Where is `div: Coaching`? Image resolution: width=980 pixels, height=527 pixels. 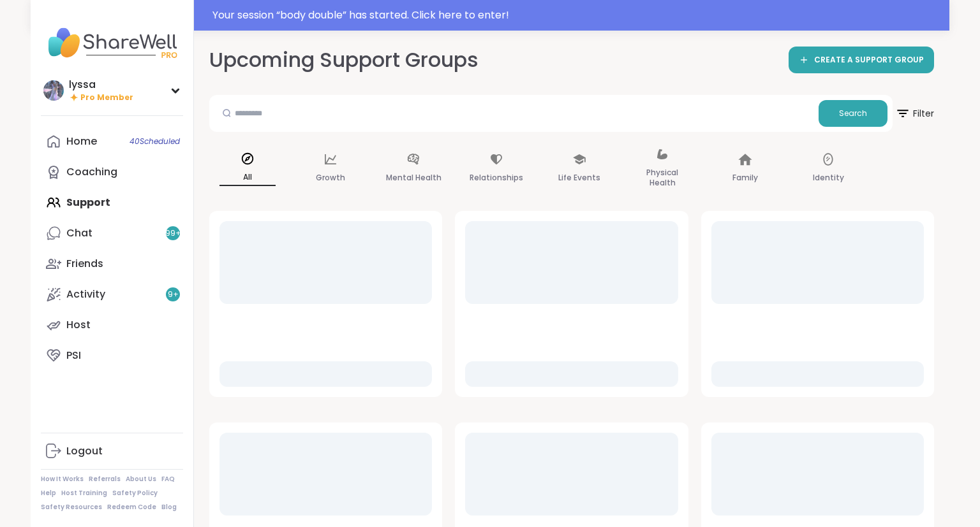
div: Coaching is located at coordinates (92, 172).